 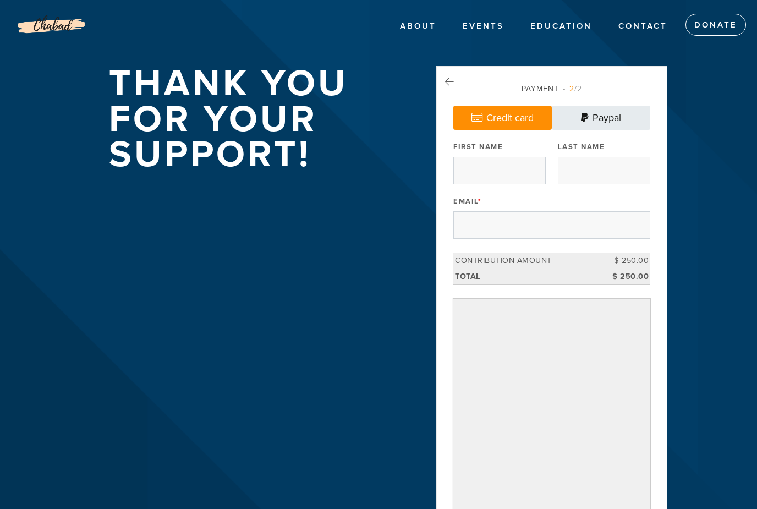 I want to click on a: Credit card, so click(x=503, y=118).